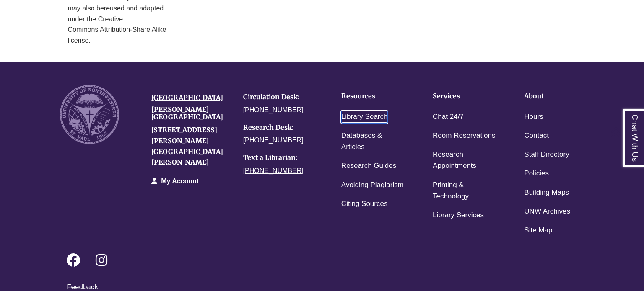 Image resolution: width=644 pixels, height=291 pixels. What do you see at coordinates (465, 97) in the screenshot?
I see `h4: Services` at bounding box center [465, 97].